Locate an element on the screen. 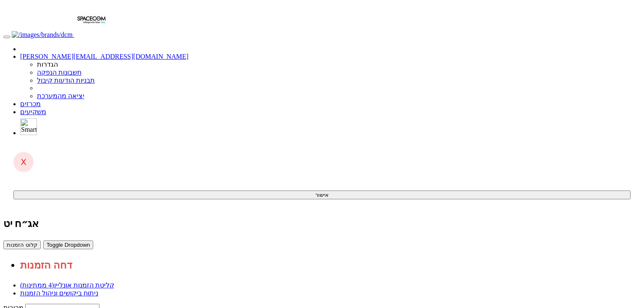 This screenshot has width=644, height=308. div: חלל-תקשורת בע"מ - אג״ח (יט) - הנפקה לציבור is located at coordinates (322, 224).